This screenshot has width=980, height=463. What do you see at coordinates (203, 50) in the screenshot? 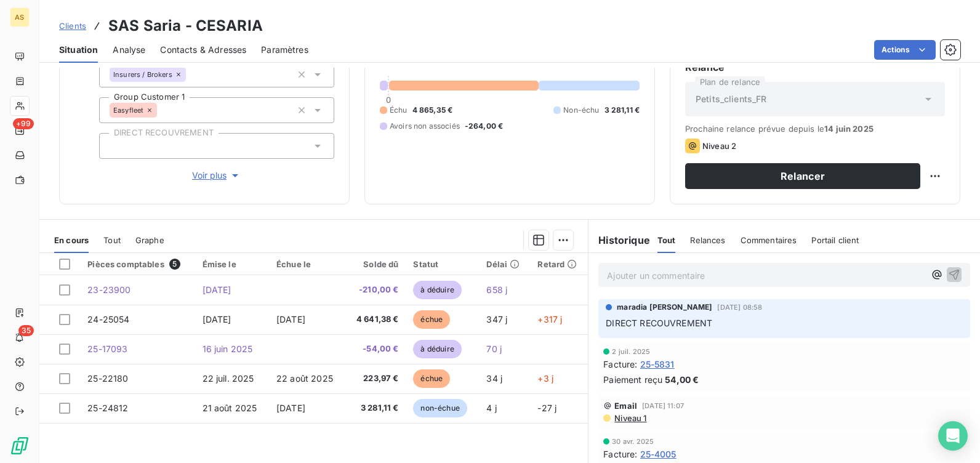
I see `span: Contacts & Adresses` at bounding box center [203, 50].